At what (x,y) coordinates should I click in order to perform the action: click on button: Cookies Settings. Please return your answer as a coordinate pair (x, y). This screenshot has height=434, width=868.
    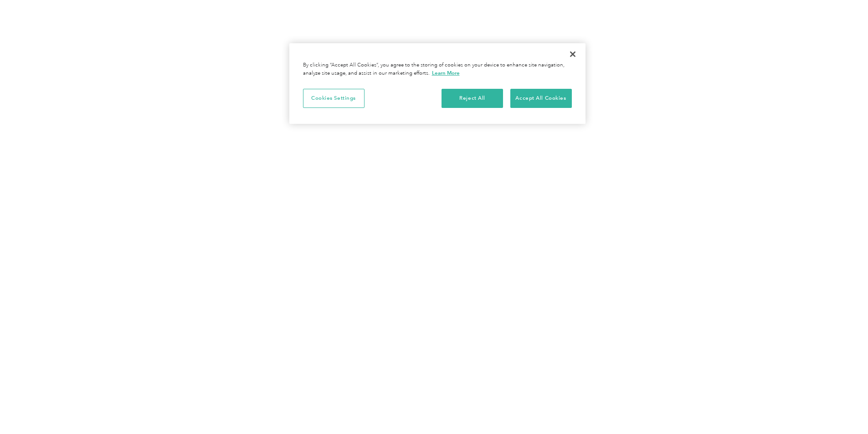
    Looking at the image, I should click on (333, 99).